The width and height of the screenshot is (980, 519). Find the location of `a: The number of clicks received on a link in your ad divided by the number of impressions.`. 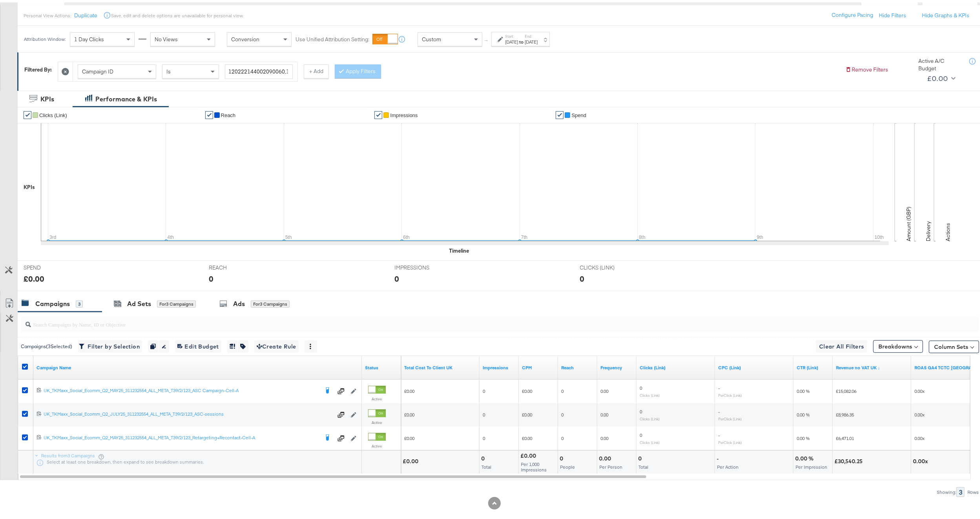

a: The number of clicks received on a link in your ad divided by the number of impressions. is located at coordinates (813, 365).